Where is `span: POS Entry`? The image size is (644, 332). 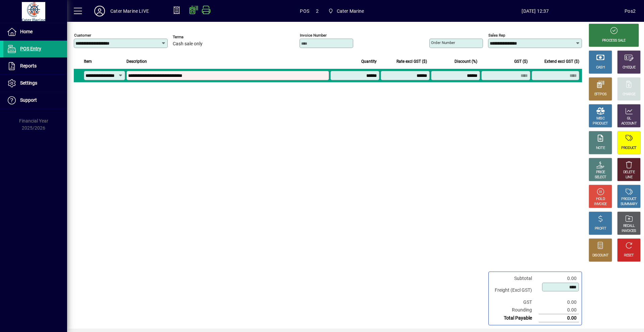 span: POS Entry is located at coordinates (31, 49).